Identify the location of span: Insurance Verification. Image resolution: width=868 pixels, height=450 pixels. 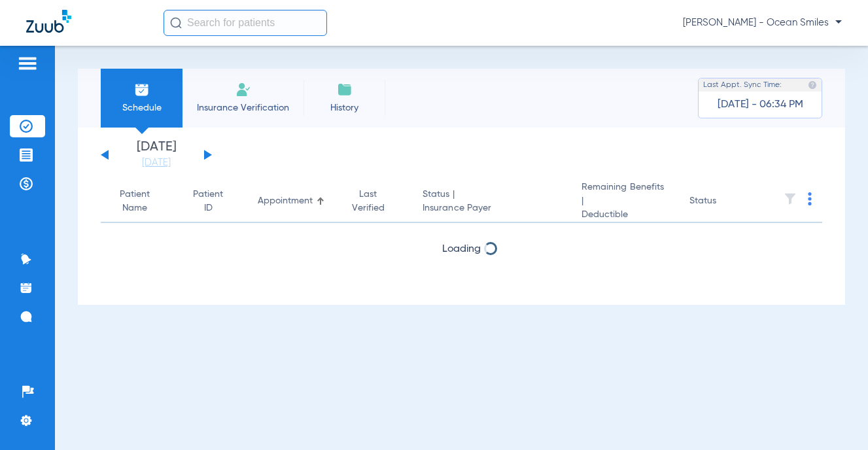
(243, 108).